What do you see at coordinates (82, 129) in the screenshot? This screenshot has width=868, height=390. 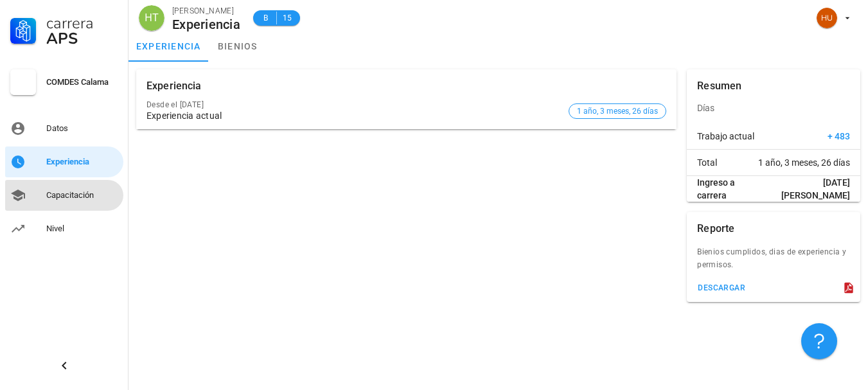 I see `div: Datos` at bounding box center [82, 129].